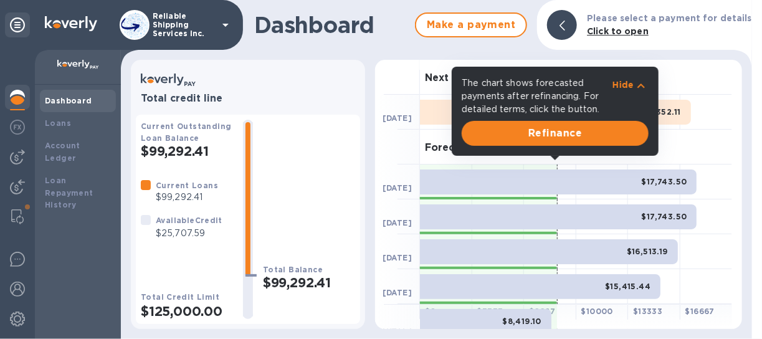  What do you see at coordinates (17, 127) in the screenshot?
I see `img: Foreign exchange` at bounding box center [17, 127].